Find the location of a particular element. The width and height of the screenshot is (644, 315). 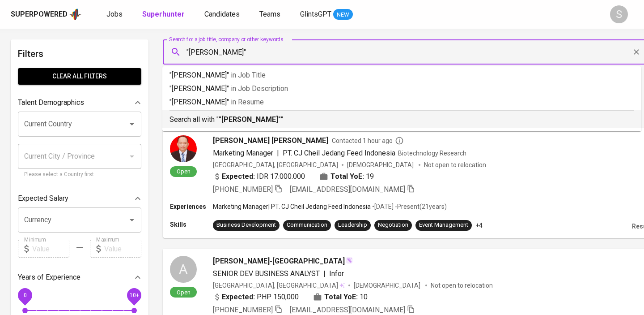

span: 10+ is located at coordinates (134, 294).